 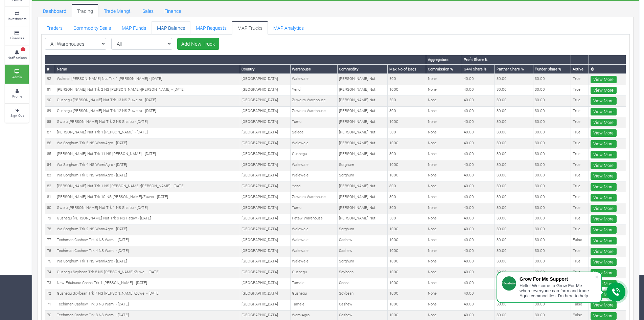 I want to click on td: 72, so click(x=50, y=294).